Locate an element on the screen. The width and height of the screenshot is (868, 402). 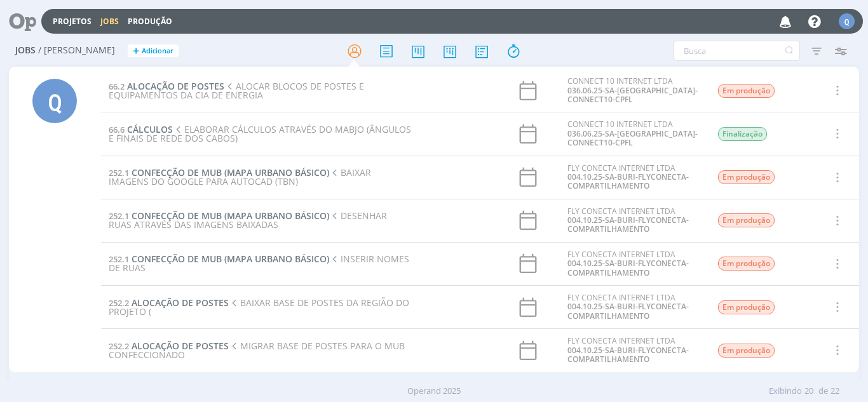
span: 66.6 is located at coordinates (116, 130).